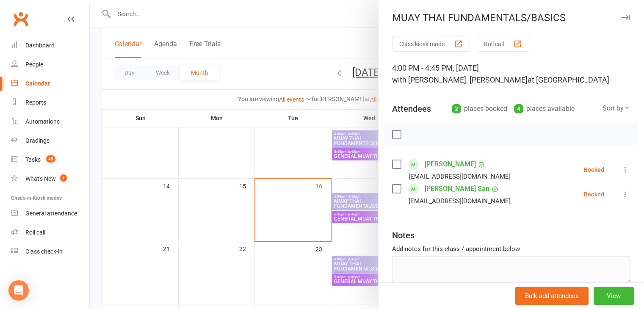 This screenshot has height=309, width=644. What do you see at coordinates (50, 103) in the screenshot?
I see `a: Reports` at bounding box center [50, 103].